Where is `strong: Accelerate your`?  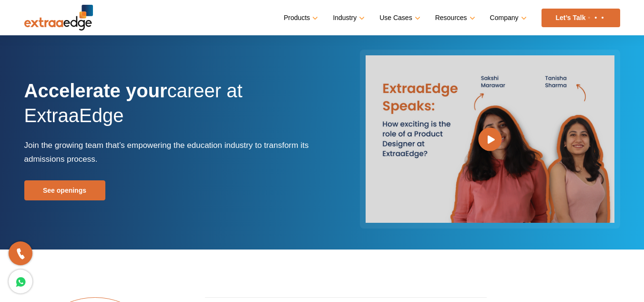 strong: Accelerate your is located at coordinates (96, 91).